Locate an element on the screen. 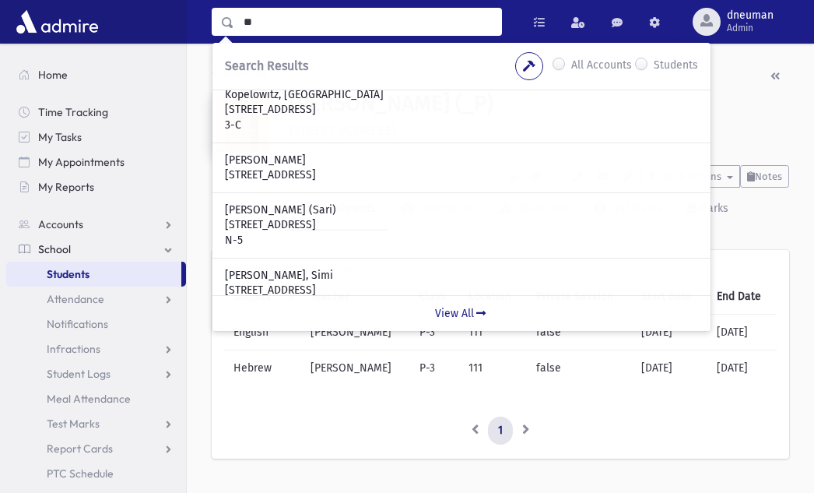 The height and width of the screenshot is (493, 814). span: Students is located at coordinates (68, 274).